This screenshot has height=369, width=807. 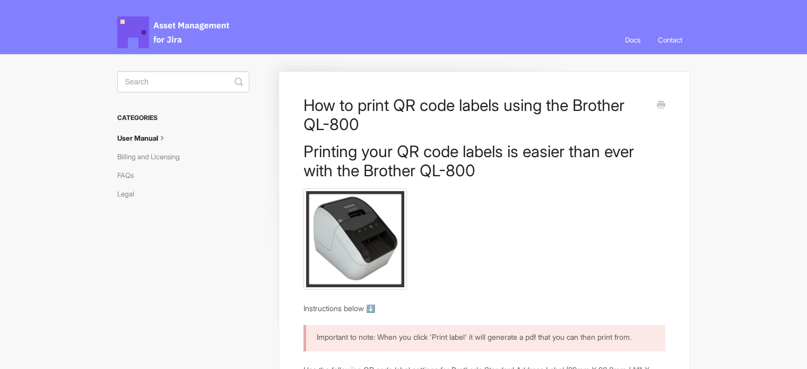 What do you see at coordinates (484, 161) in the screenshot?
I see `h1: Printing your QR code labels is easier than ever with the Brother QL-800` at bounding box center [484, 161].